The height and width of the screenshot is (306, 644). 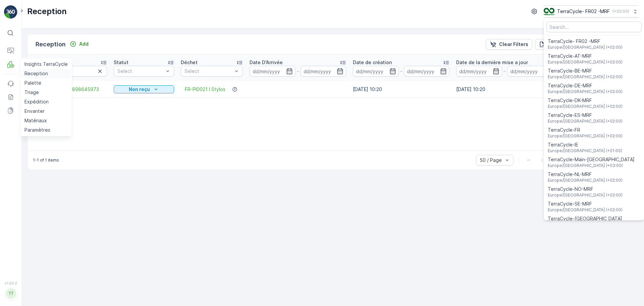 What do you see at coordinates (585, 41) in the screenshot?
I see `span: TerraCycle- FR02 -MRF` at bounding box center [585, 41].